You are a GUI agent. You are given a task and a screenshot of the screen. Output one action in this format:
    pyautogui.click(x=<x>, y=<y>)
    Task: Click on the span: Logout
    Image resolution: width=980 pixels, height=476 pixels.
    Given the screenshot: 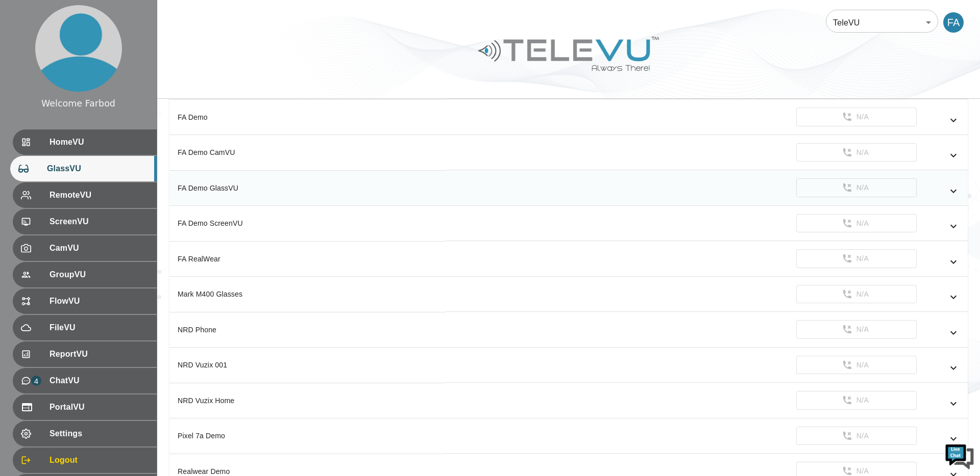 What is the action you would take?
    pyautogui.click(x=99, y=460)
    